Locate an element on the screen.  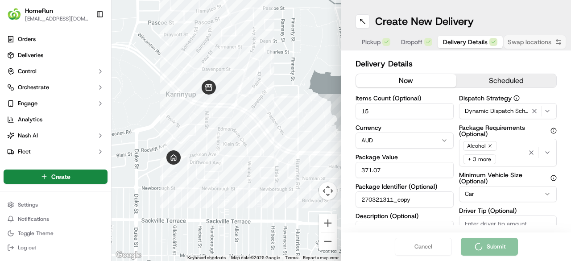
button: Create is located at coordinates (55, 177).